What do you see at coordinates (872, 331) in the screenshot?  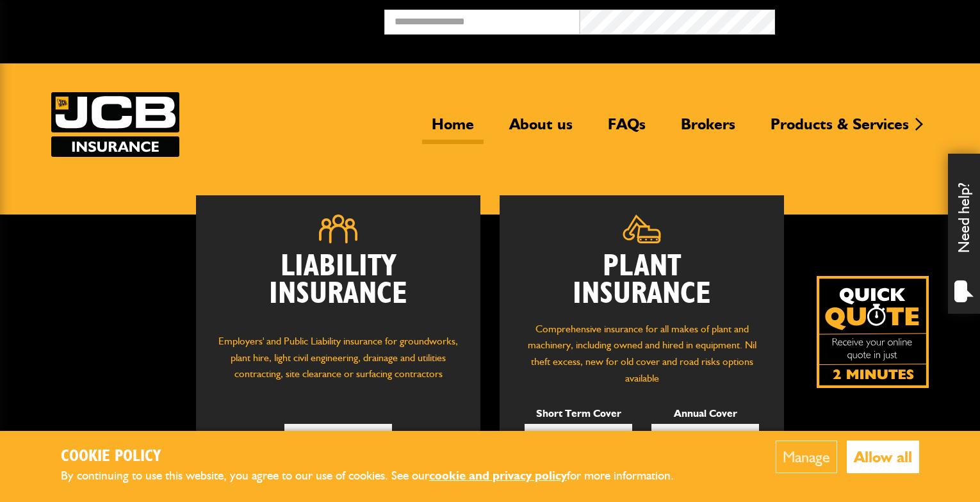 I see `img: Quick Quote` at bounding box center [872, 331].